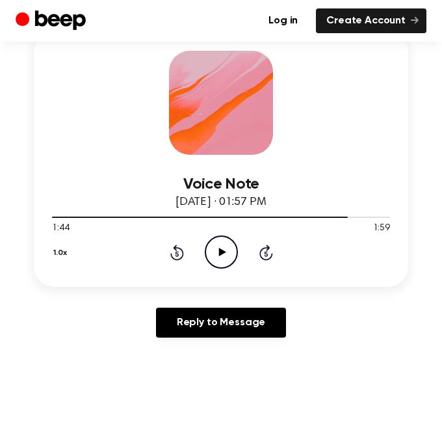  Describe the element at coordinates (62, 253) in the screenshot. I see `button: 1.0x` at that location.